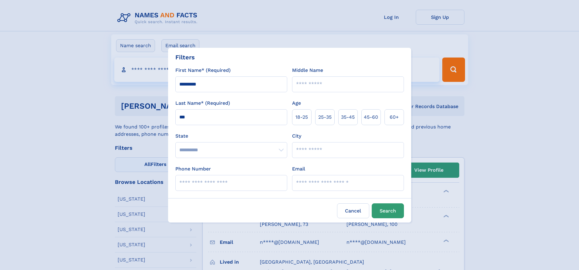 The width and height of the screenshot is (579, 270). What do you see at coordinates (371, 117) in the screenshot?
I see `span: 45‑60` at bounding box center [371, 117].